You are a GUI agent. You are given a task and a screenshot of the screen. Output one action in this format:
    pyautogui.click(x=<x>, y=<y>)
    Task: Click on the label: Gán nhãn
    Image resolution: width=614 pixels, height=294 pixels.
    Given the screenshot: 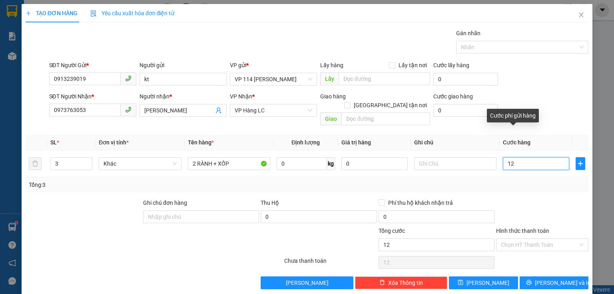 What is the action you would take?
    pyautogui.click(x=468, y=33)
    